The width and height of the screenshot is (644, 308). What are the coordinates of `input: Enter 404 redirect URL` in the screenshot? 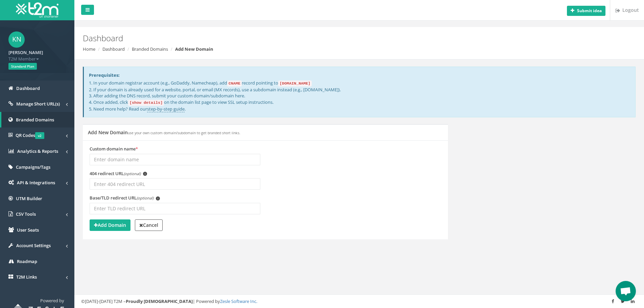 It's located at (175, 184).